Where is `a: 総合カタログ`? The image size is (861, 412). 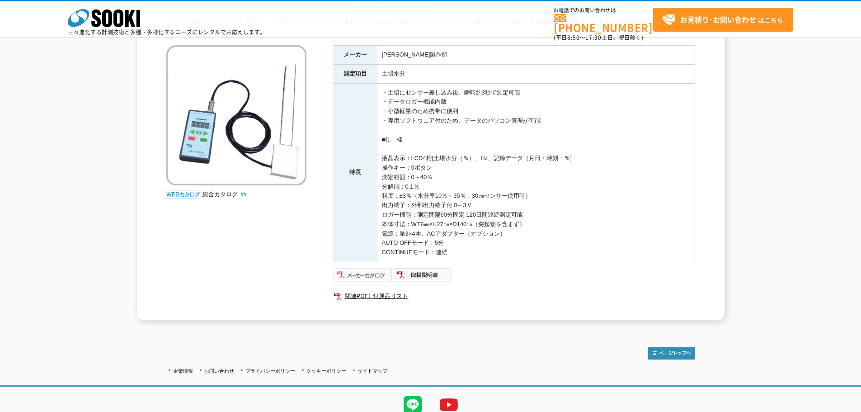 a: 総合カタログ is located at coordinates (225, 194).